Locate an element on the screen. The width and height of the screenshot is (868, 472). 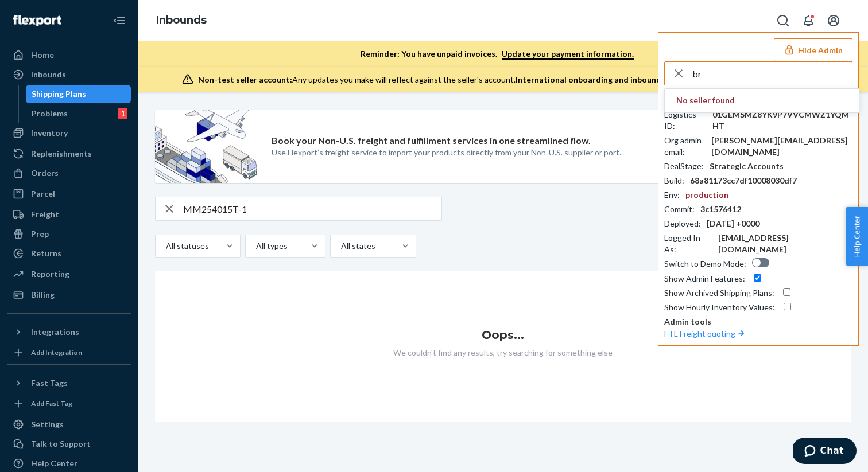
div: Talk to Support is located at coordinates (60, 444).